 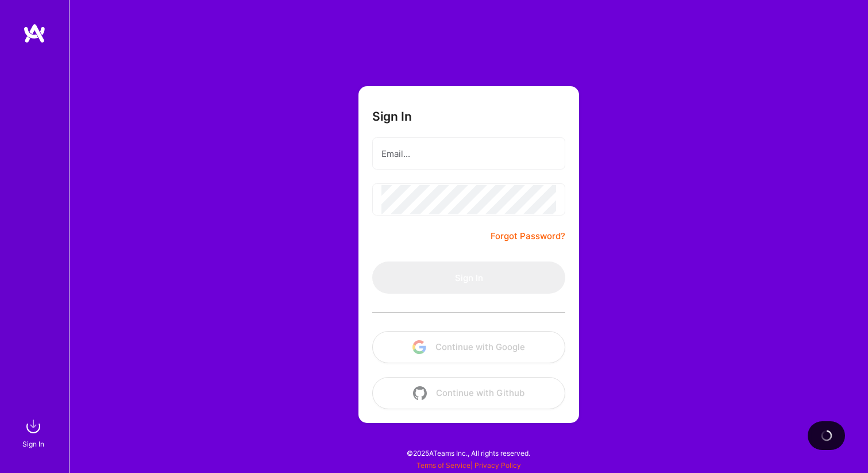 I want to click on div: Sign In, so click(x=34, y=444).